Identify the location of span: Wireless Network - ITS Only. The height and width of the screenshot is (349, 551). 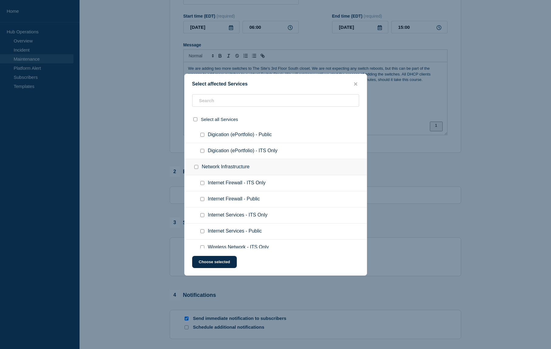
(238, 248).